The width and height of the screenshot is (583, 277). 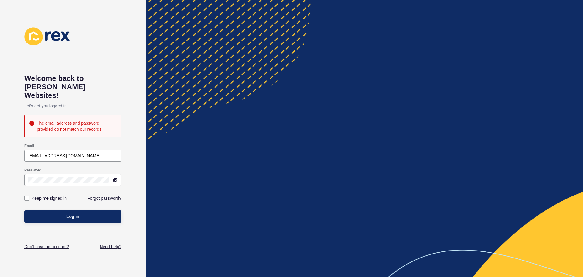 What do you see at coordinates (77, 126) in the screenshot?
I see `div: The email address and password provided do not match our records.` at bounding box center [77, 126].